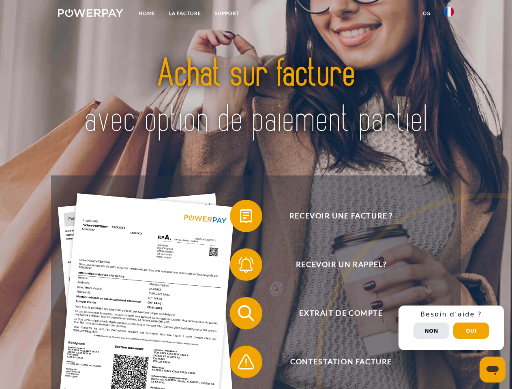 This screenshot has height=389, width=512. I want to click on a: Contestation Facture, so click(335, 362).